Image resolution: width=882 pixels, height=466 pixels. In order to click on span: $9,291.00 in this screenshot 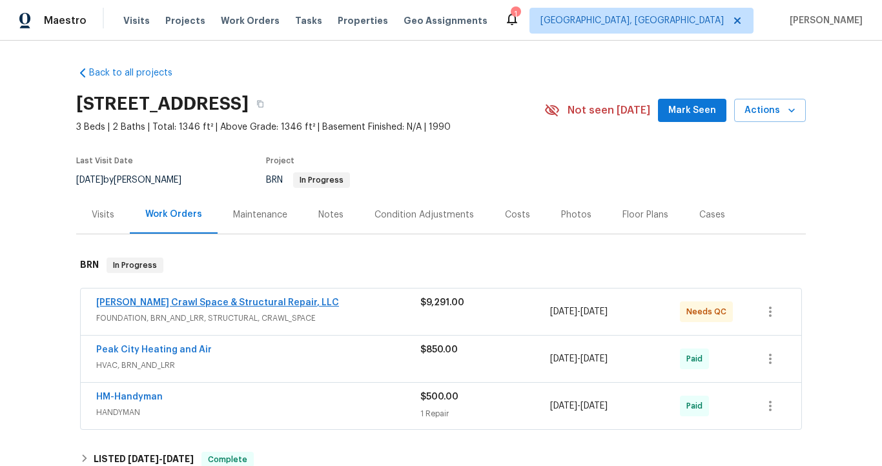, I will do `click(442, 303)`.